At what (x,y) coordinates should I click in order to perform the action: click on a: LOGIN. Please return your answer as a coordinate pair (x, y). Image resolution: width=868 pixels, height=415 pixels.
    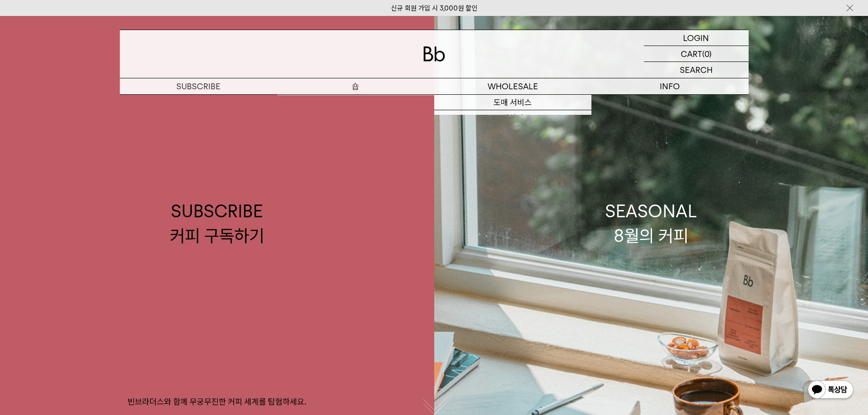
    Looking at the image, I should click on (696, 38).